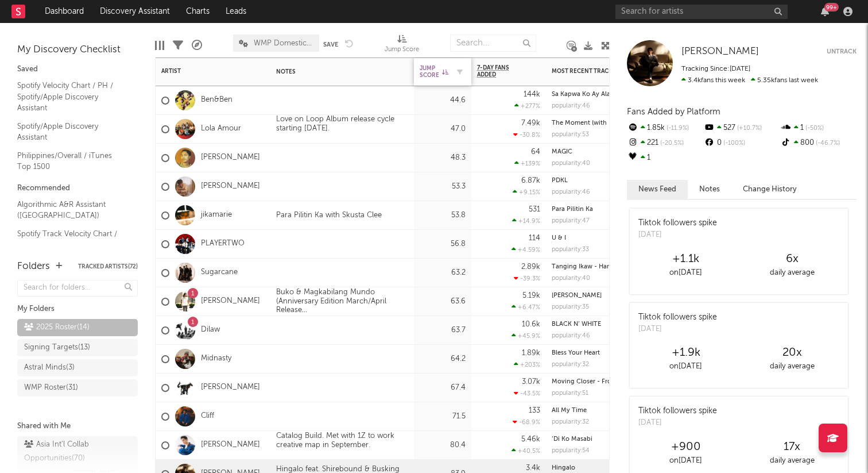 The image size is (868, 473). Describe the element at coordinates (583, 94) in the screenshot. I see `a: Sa Kapwa Ko Ay Alay` at that location.